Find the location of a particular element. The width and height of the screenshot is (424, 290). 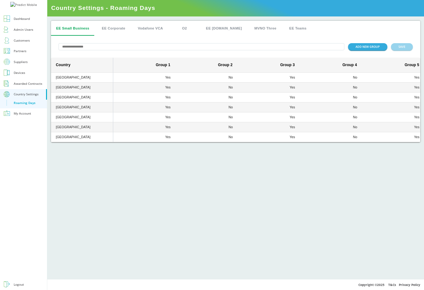

button: ADD NEW GROUP is located at coordinates (367, 47).